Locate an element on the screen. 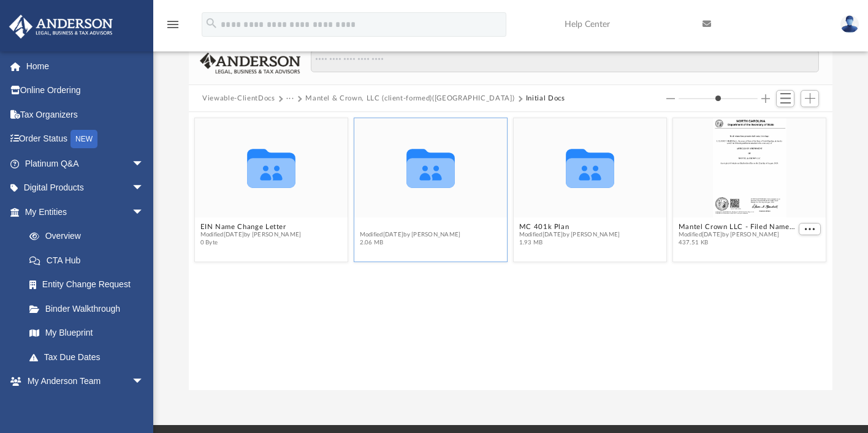 This screenshot has height=433, width=868. a: Tax Organizers is located at coordinates (85, 115).